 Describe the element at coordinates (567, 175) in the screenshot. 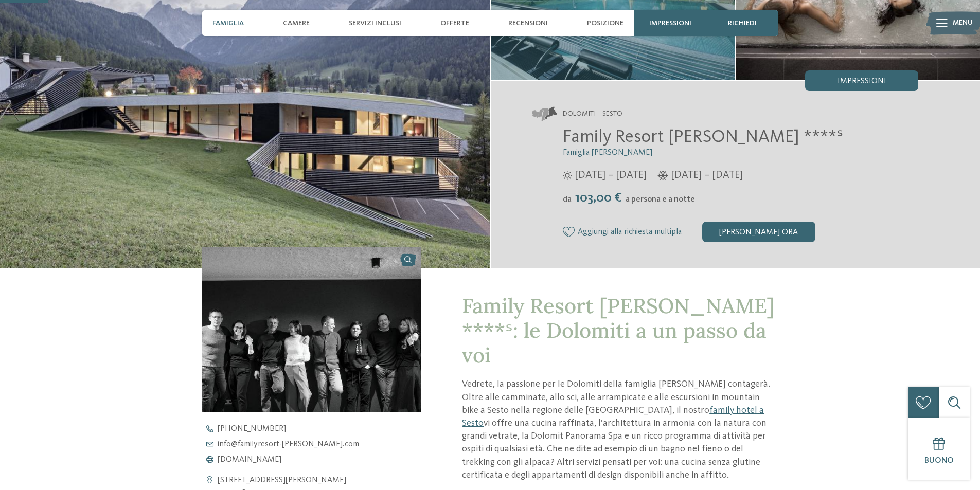

I see `i: Orari d'apertura estate` at that location.